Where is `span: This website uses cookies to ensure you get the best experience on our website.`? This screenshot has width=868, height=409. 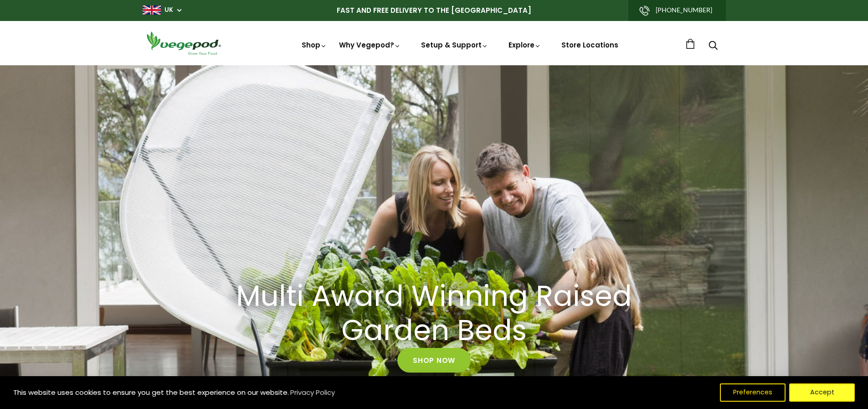
span: This website uses cookies to ensure you get the best experience on our website. is located at coordinates (151, 392).